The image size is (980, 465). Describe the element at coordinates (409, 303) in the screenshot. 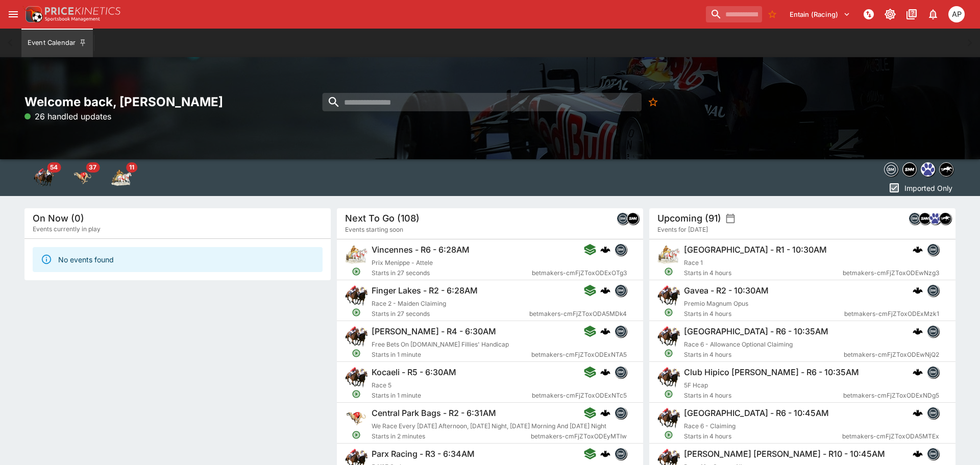

I see `span: Race 2 - Maiden Claiming` at that location.